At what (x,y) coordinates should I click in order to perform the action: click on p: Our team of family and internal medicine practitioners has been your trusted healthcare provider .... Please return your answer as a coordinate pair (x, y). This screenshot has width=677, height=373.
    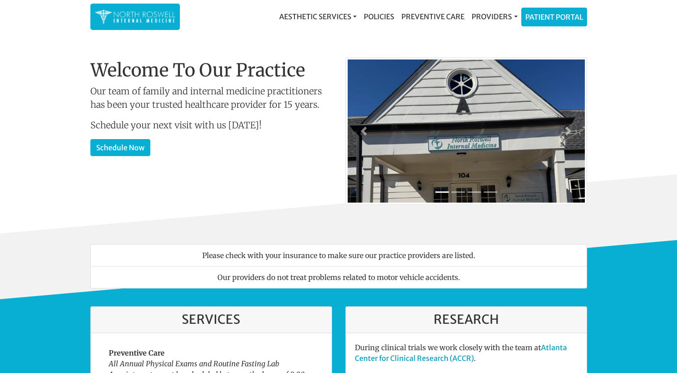
    Looking at the image, I should click on (211, 98).